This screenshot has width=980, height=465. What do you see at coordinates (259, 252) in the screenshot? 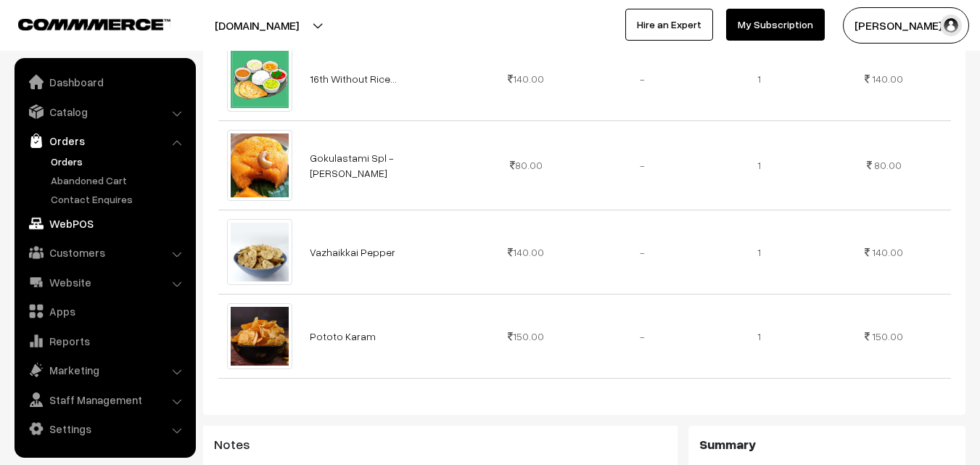
I see `img: Vazhaikkai Pepper Wepsite1.jpg` at bounding box center [259, 252].